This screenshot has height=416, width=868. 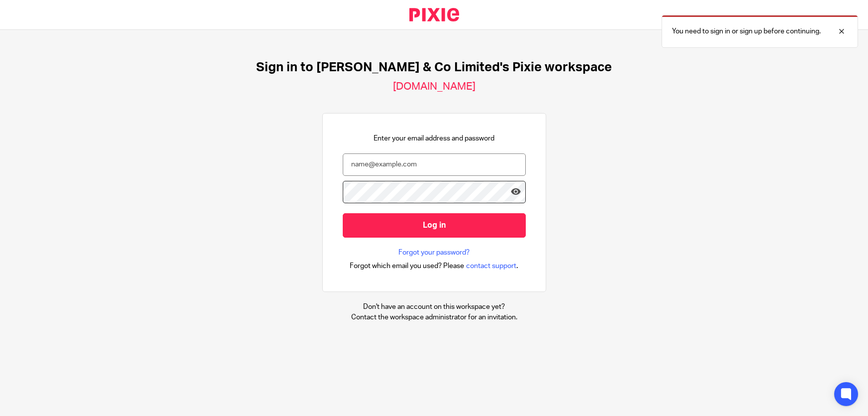 I want to click on input: name@example.com, so click(x=434, y=164).